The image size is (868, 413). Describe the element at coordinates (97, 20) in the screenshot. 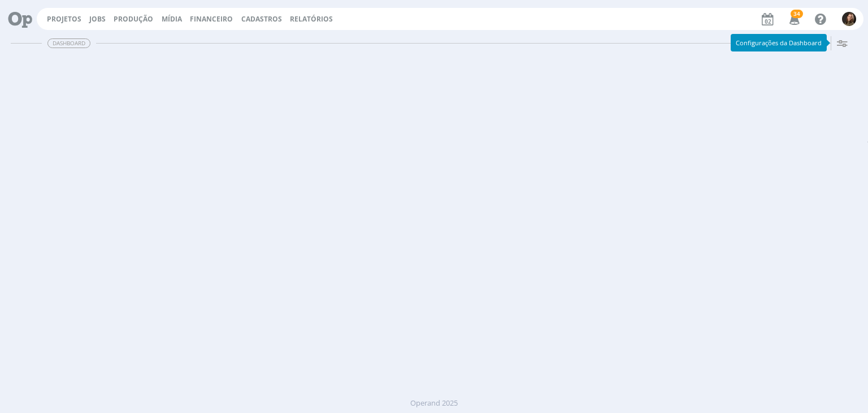

I see `button: Jobs` at that location.